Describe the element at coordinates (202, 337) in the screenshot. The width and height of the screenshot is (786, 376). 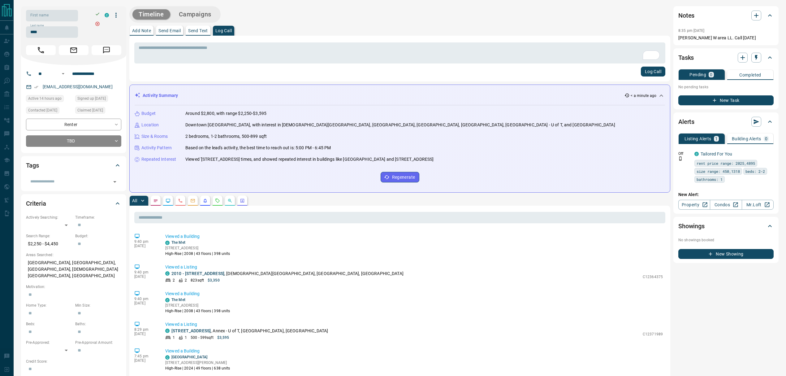
I see `p: 500 - 599 sqft` at that location.